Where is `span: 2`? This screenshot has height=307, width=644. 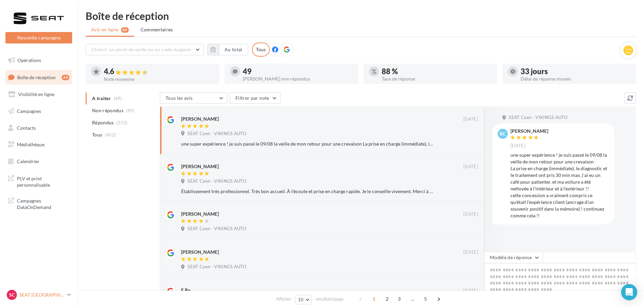
span: 2 is located at coordinates (387, 299).